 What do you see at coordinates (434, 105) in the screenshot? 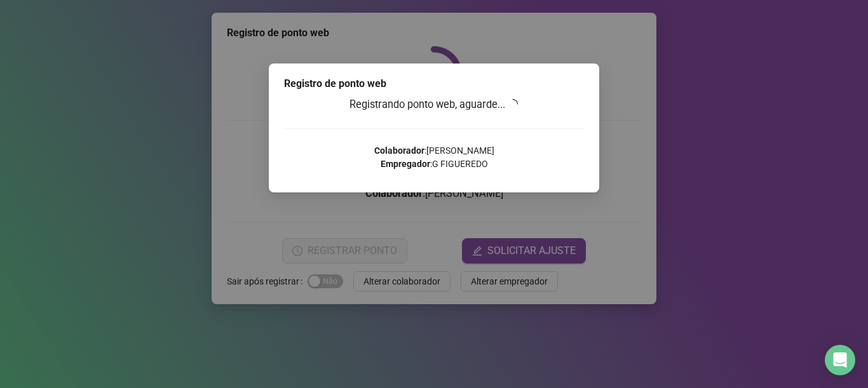
I see `h3: Registrando ponto web, aguarde...` at bounding box center [434, 105].